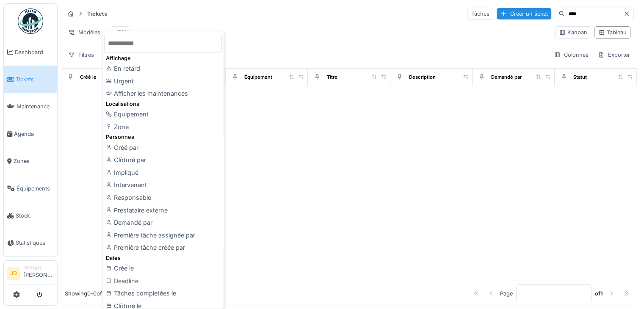 The width and height of the screenshot is (644, 309). Describe the element at coordinates (614, 55) in the screenshot. I see `div: Exporter` at that location.